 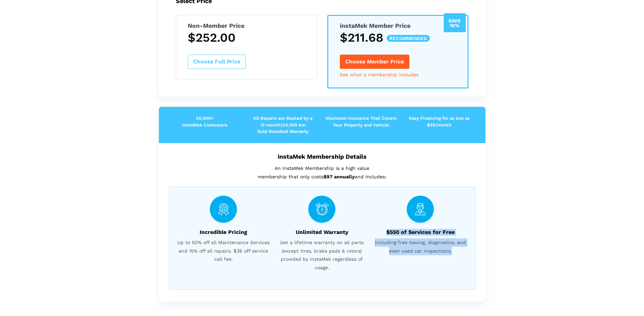 What do you see at coordinates (439, 121) in the screenshot?
I see `p: Easy Financing for as low as $39/month` at bounding box center [439, 121].